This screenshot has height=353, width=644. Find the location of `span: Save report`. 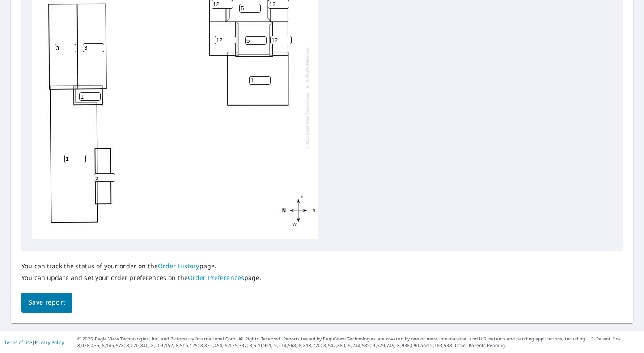

span: Save report is located at coordinates (47, 302).